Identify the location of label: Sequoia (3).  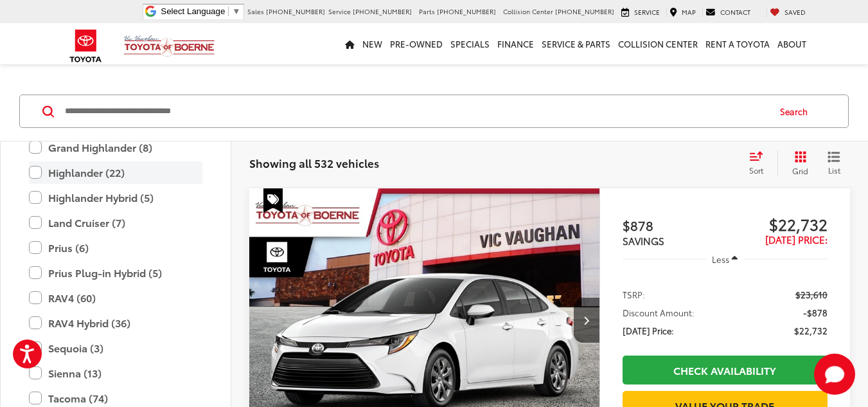
(115, 348).